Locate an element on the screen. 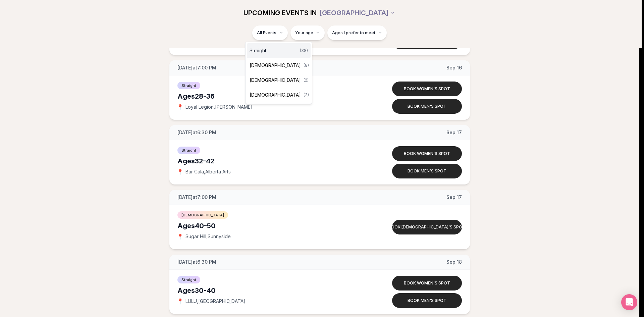 The width and height of the screenshot is (644, 317). span: ( 38 ) is located at coordinates (304, 51).